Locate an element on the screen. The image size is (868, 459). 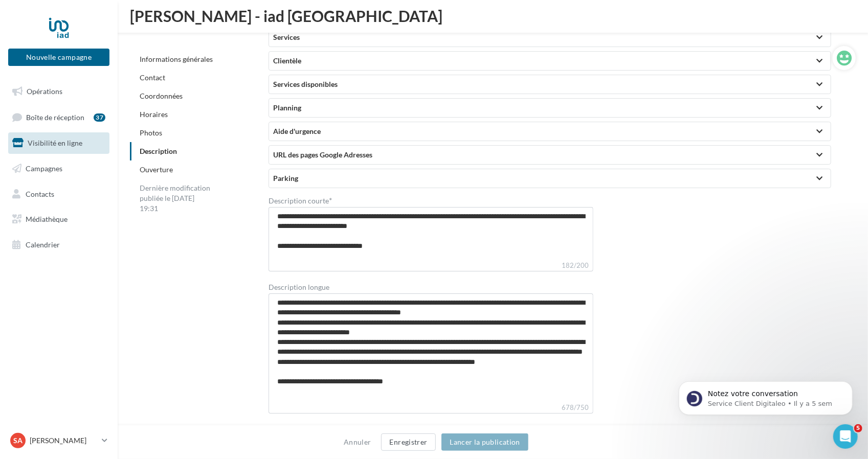
p: Message from Service Client Digitaleo, sent Il y a 5 sem is located at coordinates (111, 44).